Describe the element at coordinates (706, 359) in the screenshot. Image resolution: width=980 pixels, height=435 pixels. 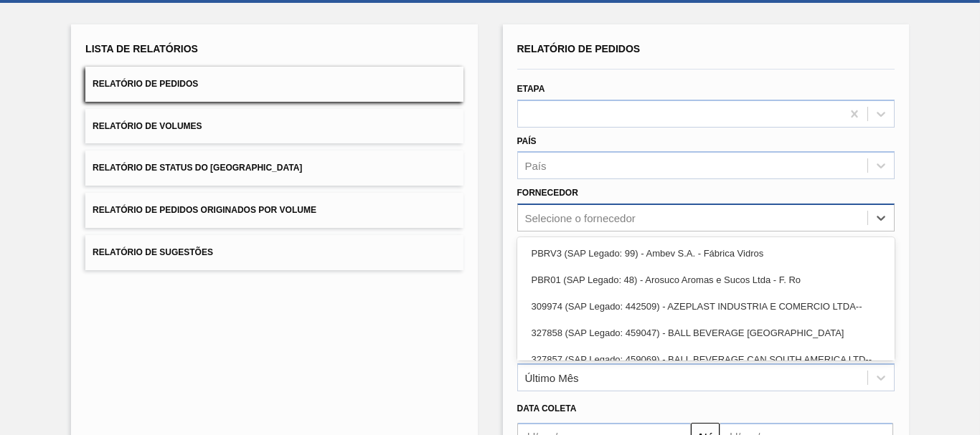
I see `div: 327857 (SAP Legado: 459069) - BALL BEVERAGE CAN SOUTH AMERICA LTD--` at that location.